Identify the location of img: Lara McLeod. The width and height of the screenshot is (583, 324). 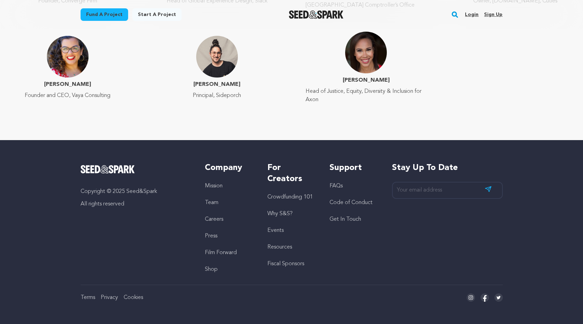
(366, 52).